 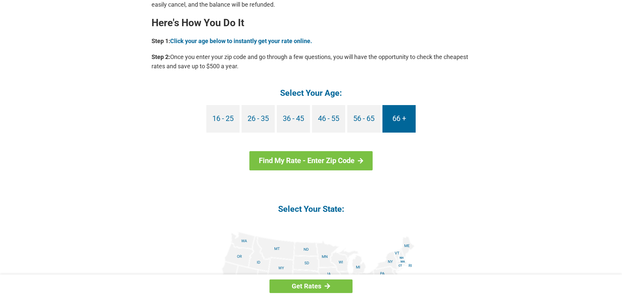 What do you see at coordinates (161, 57) in the screenshot?
I see `b: Step 2:` at bounding box center [161, 57].